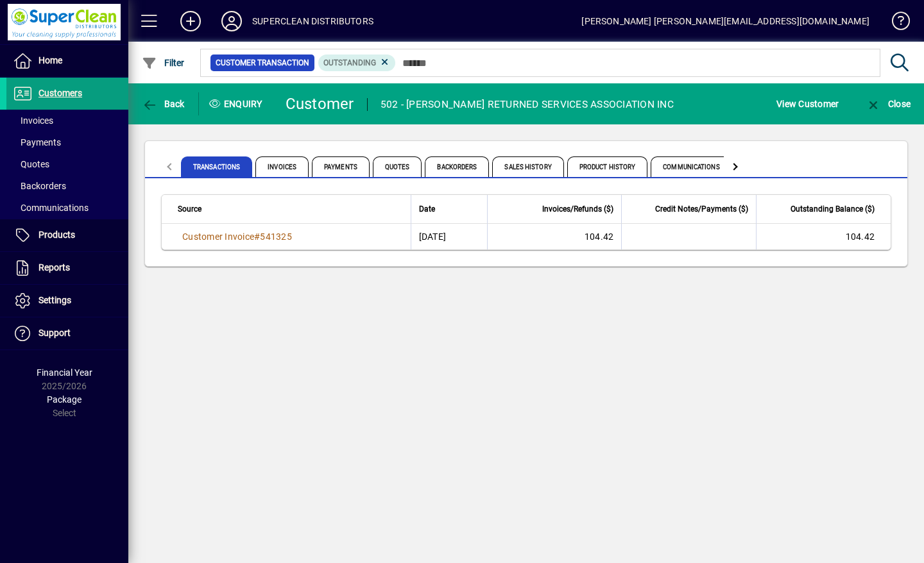 Image resolution: width=924 pixels, height=563 pixels. Describe the element at coordinates (67, 301) in the screenshot. I see `a: Settings` at that location.